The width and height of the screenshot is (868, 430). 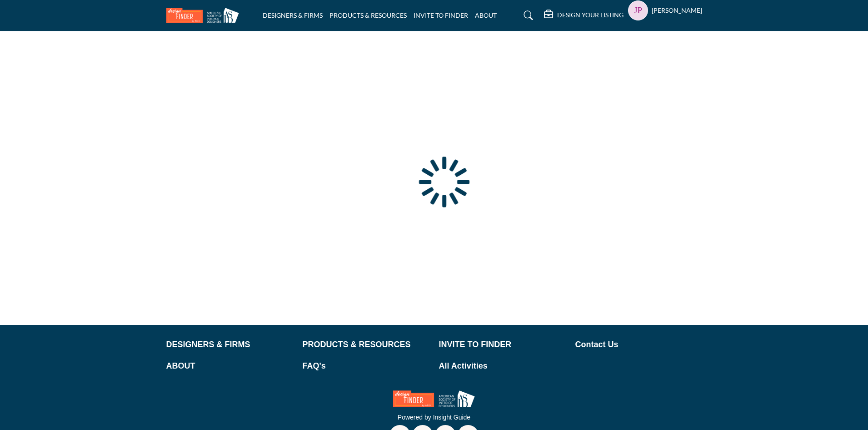 What do you see at coordinates (229, 366) in the screenshot?
I see `p: ABOUT` at bounding box center [229, 366].